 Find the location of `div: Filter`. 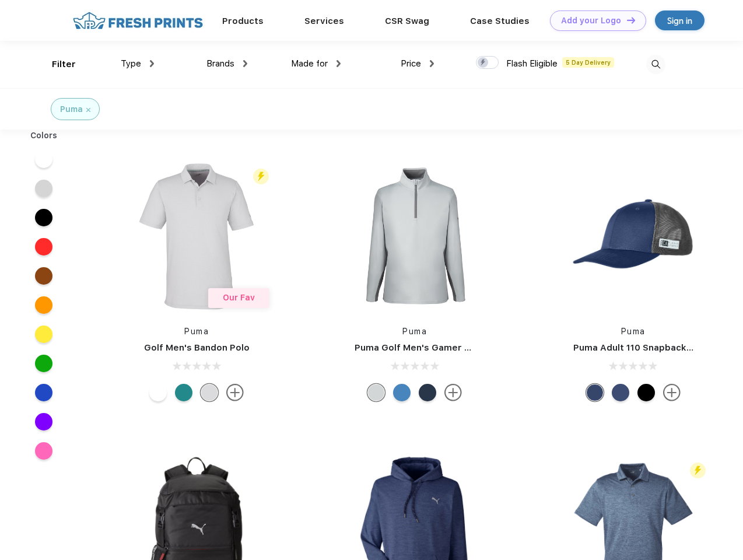

div: Filter is located at coordinates (63, 64).